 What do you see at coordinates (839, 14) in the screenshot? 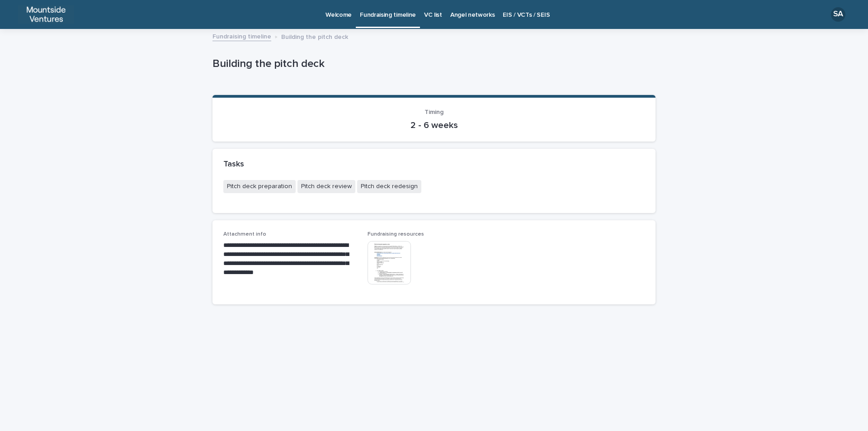
I see `div: SA` at bounding box center [839, 14].